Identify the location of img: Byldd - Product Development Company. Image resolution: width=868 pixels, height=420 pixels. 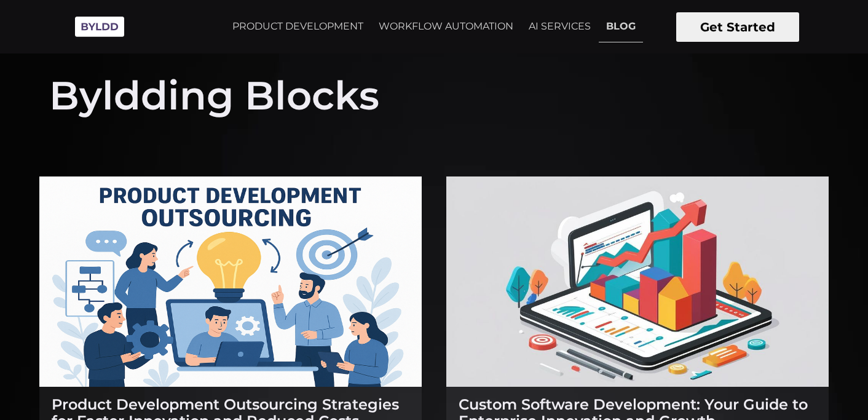
(100, 26).